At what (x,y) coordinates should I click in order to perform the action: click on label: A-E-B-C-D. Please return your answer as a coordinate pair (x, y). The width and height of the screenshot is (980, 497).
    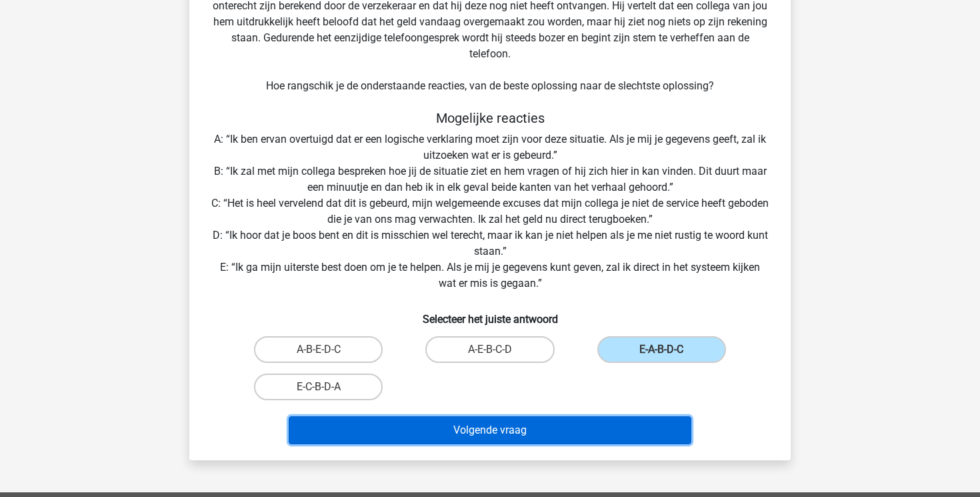
    Looking at the image, I should click on (489, 349).